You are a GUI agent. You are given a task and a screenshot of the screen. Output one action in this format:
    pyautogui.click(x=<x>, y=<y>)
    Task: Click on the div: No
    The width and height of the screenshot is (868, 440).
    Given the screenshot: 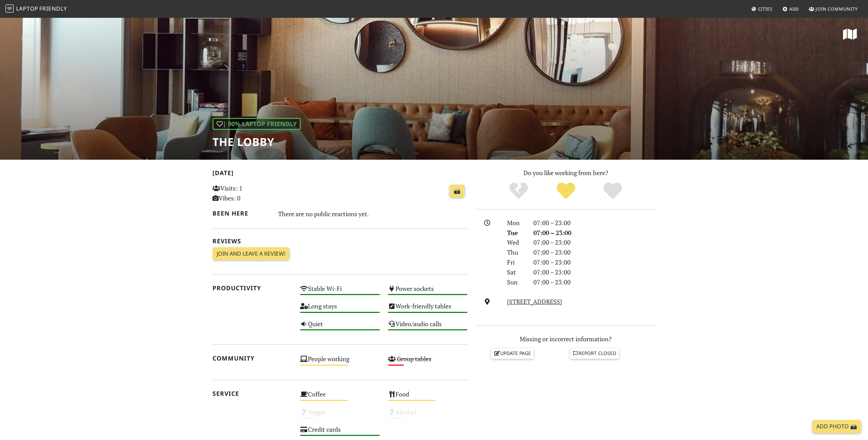 What is the action you would take?
    pyautogui.click(x=519, y=191)
    